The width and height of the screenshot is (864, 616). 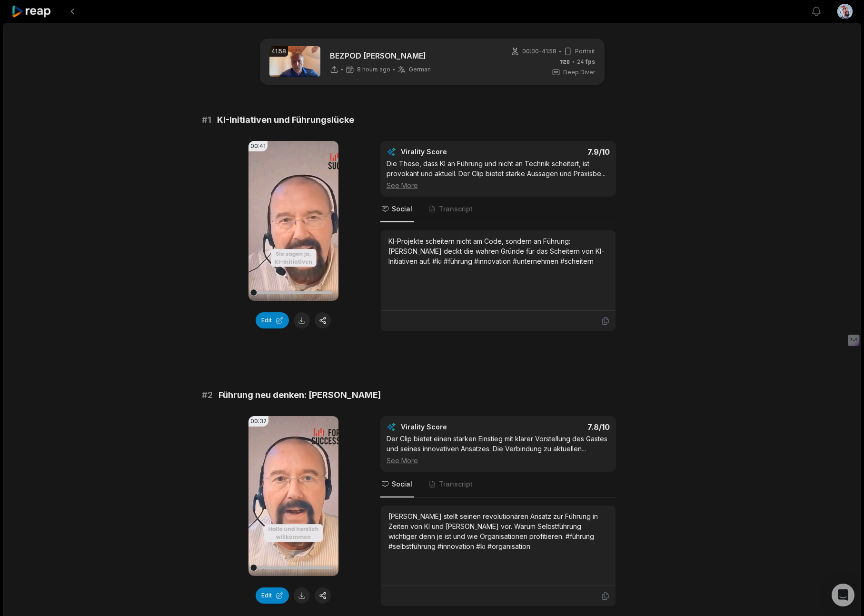 I want to click on span: KI-Initiativen und Führungslücke, so click(x=286, y=120).